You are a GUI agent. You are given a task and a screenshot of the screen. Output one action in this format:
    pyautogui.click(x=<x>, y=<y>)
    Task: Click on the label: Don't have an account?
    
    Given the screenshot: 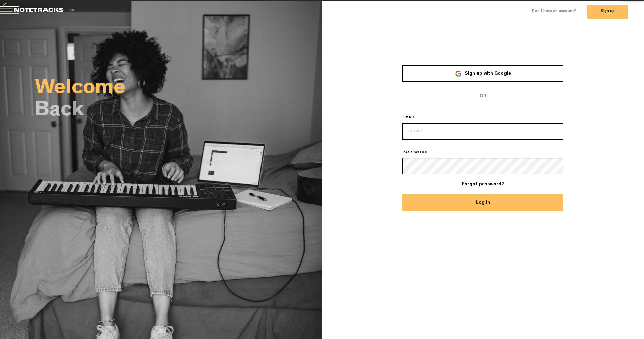 What is the action you would take?
    pyautogui.click(x=554, y=11)
    